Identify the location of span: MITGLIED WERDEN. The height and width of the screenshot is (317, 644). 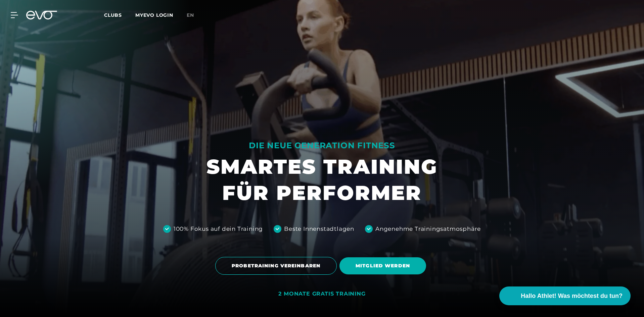
(383, 266).